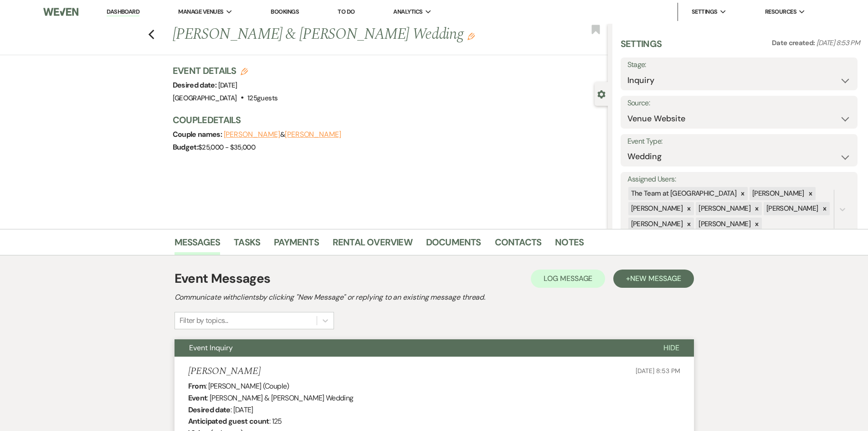 This screenshot has height=431, width=868. I want to click on span: Resources, so click(781, 12).